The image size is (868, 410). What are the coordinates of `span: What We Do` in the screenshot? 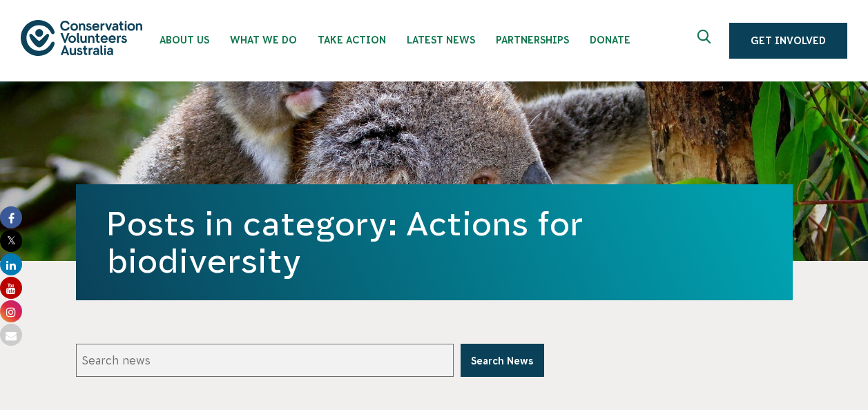 It's located at (263, 40).